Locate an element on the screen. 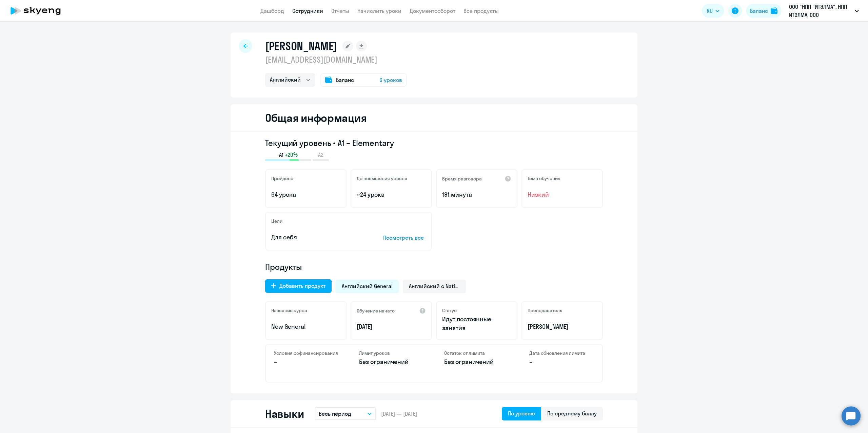 The image size is (868, 433). span: +20% is located at coordinates (291, 155).